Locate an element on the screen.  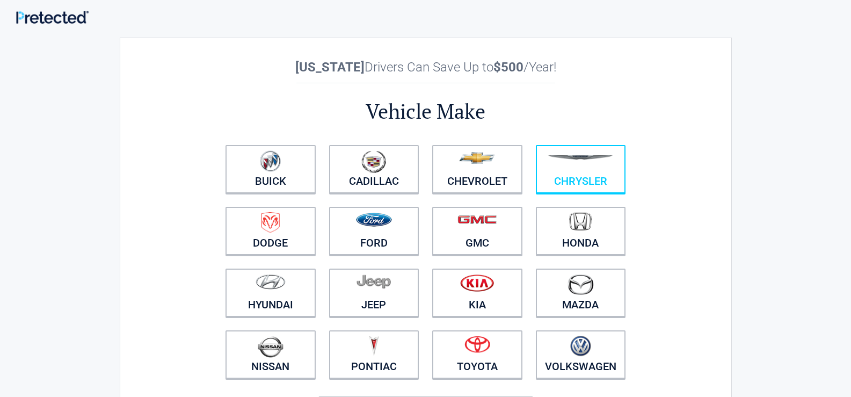
a: GMC is located at coordinates (477, 231).